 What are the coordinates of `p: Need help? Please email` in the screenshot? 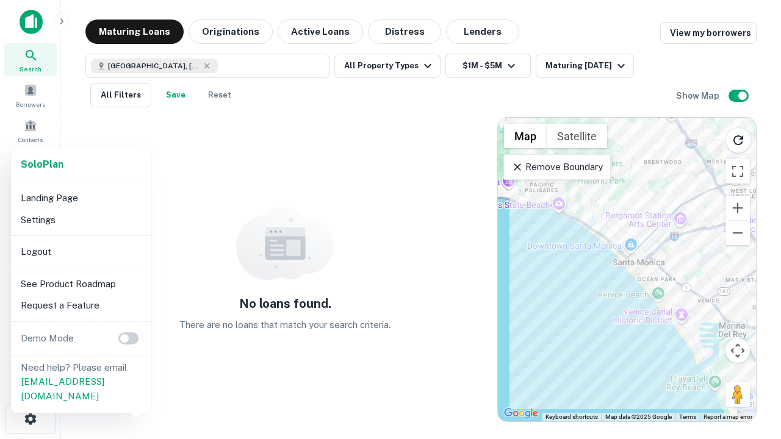 It's located at (81, 382).